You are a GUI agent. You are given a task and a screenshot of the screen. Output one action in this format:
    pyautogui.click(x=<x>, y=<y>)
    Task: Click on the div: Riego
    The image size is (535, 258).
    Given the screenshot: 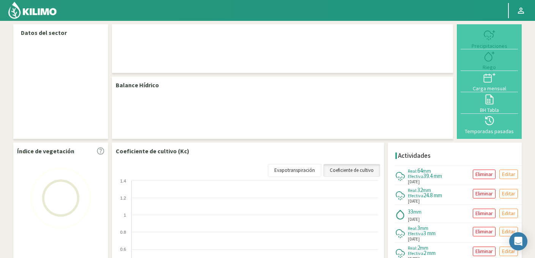 What is the action you would take?
    pyautogui.click(x=489, y=67)
    